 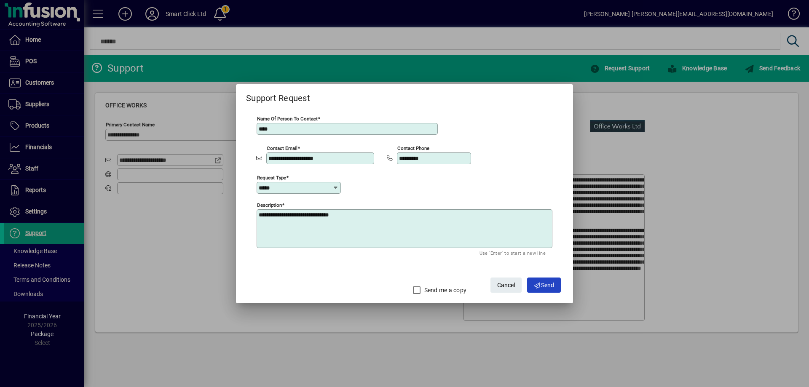 I want to click on mat-label: Contact phone, so click(x=413, y=148).